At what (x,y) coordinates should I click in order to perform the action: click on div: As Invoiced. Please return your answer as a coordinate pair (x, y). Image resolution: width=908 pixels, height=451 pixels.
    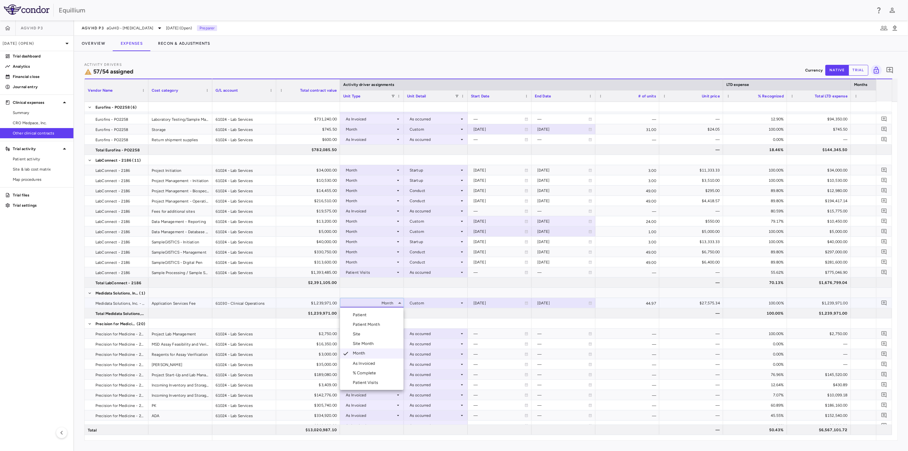
    Looking at the image, I should click on (365, 363).